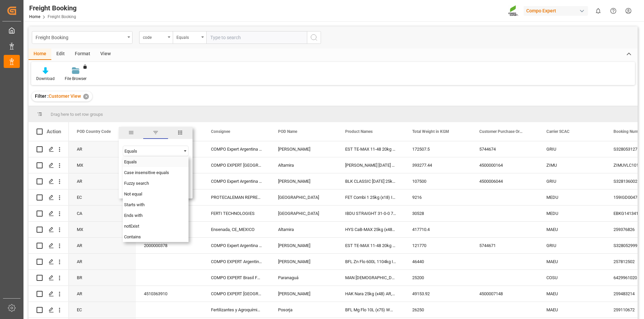  Describe the element at coordinates (629, 131) in the screenshot. I see `span: Booking Number` at that location.